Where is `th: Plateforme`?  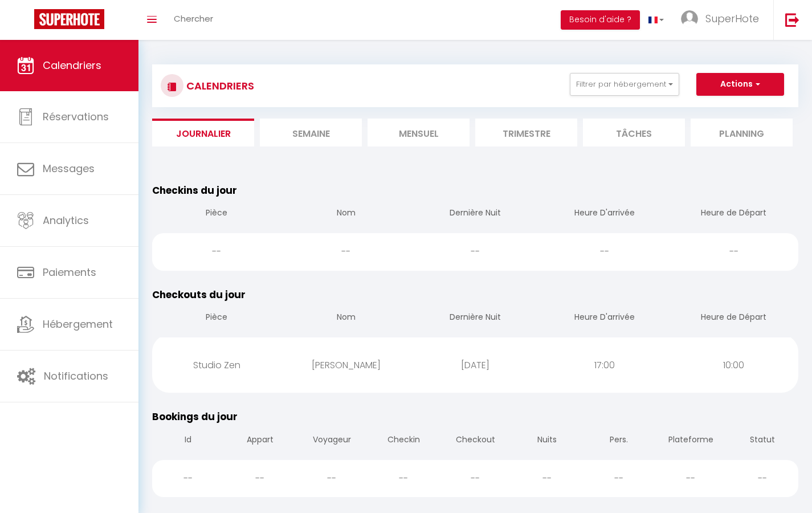
th: Plateforme is located at coordinates (690, 440).